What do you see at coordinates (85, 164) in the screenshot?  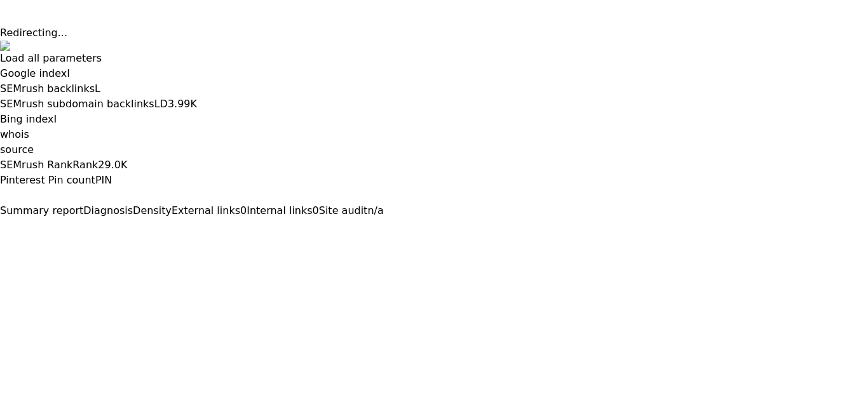 I see `span: Rank` at bounding box center [85, 164].